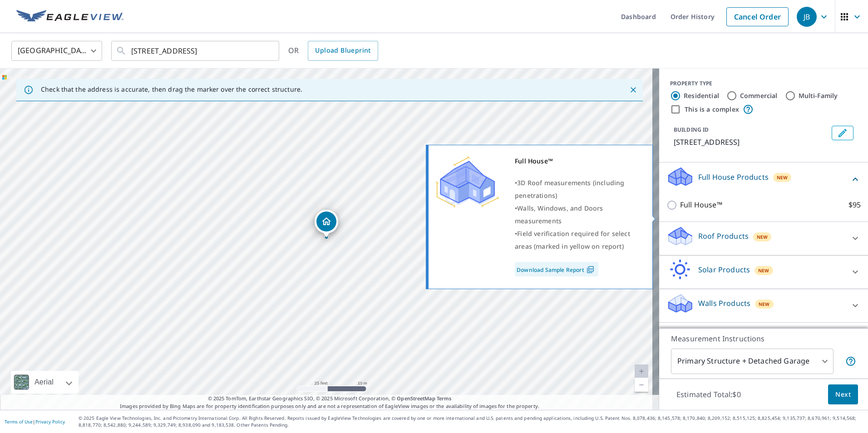 Image resolution: width=868 pixels, height=433 pixels. I want to click on p: Full House Products, so click(733, 177).